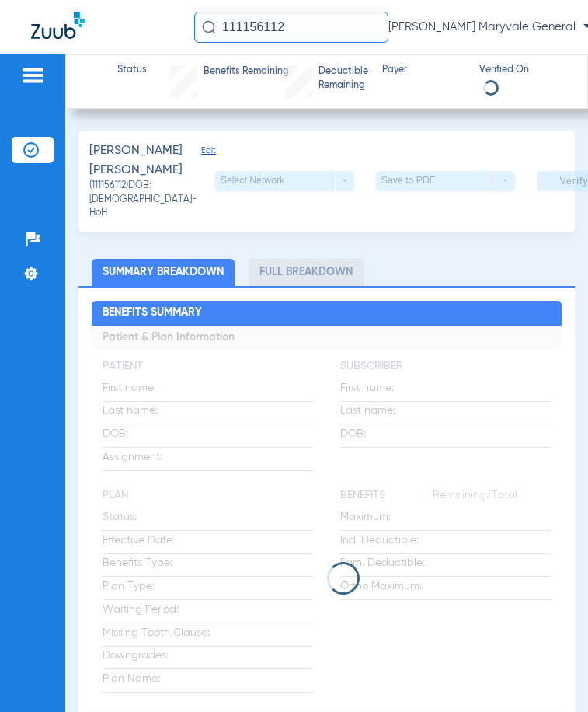  What do you see at coordinates (327, 313) in the screenshot?
I see `h2: Benefits Summary` at bounding box center [327, 313].